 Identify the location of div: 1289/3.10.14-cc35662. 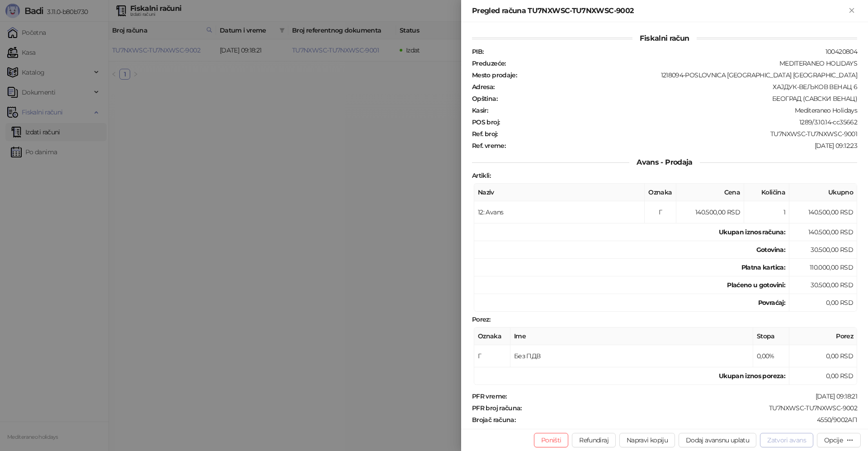
(679, 122).